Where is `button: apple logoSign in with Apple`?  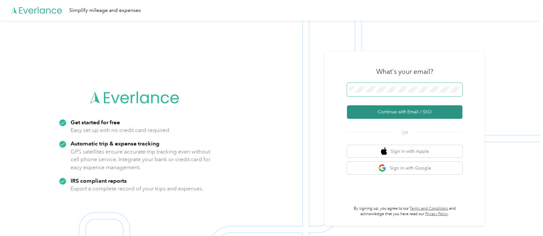
button: apple logoSign in with Apple is located at coordinates (405, 151).